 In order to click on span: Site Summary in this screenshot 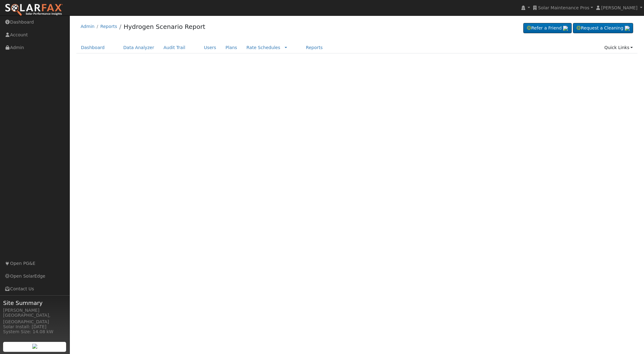, I will do `click(35, 303)`.